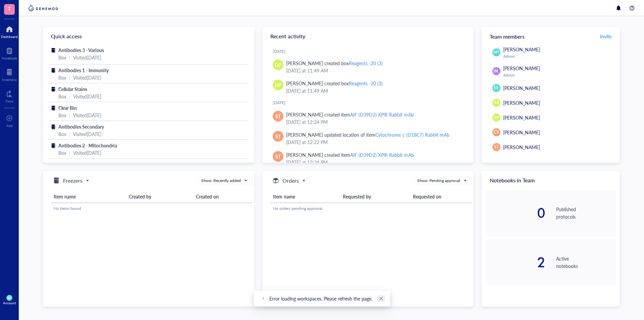 This screenshot has height=320, width=644. I want to click on div: 2, so click(516, 262).